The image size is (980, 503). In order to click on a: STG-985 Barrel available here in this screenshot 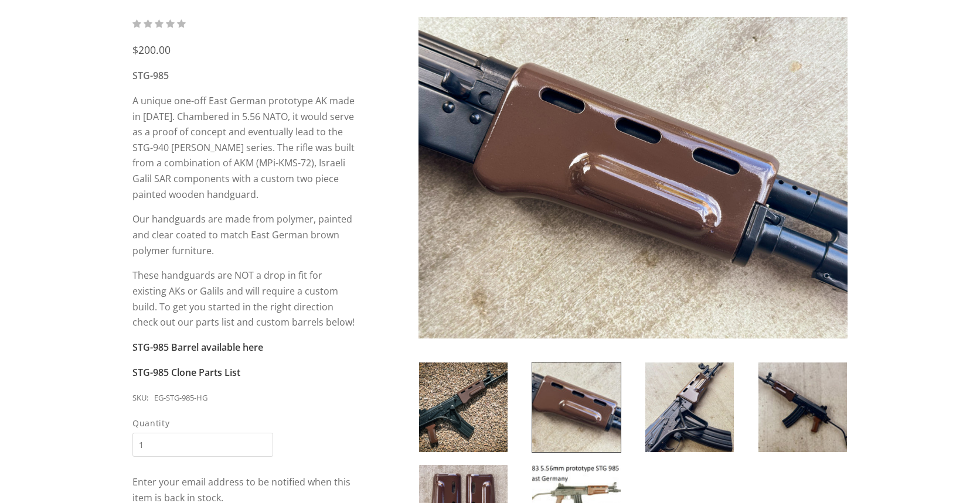, I will do `click(197, 347)`.